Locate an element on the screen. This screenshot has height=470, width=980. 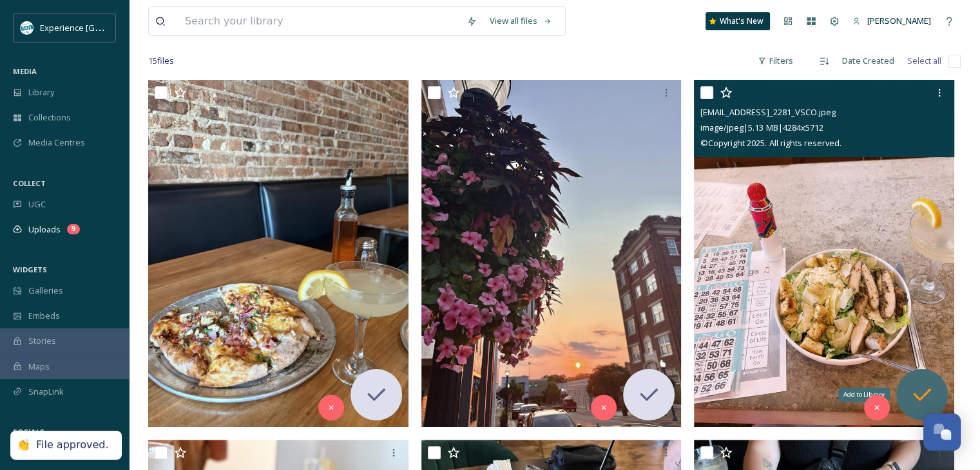
span: image/jpeg | 5.13 MB | 4284 x 5712 is located at coordinates (762, 128).